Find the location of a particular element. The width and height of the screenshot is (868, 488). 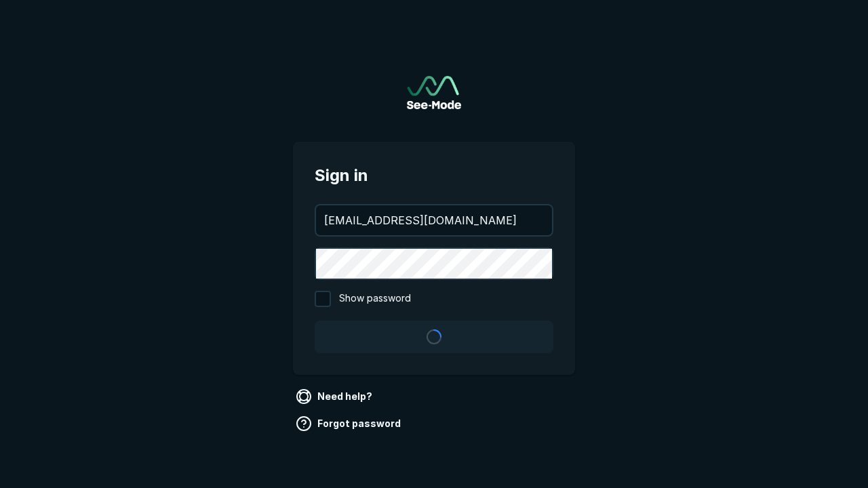

a: Need help? is located at coordinates (335, 397).